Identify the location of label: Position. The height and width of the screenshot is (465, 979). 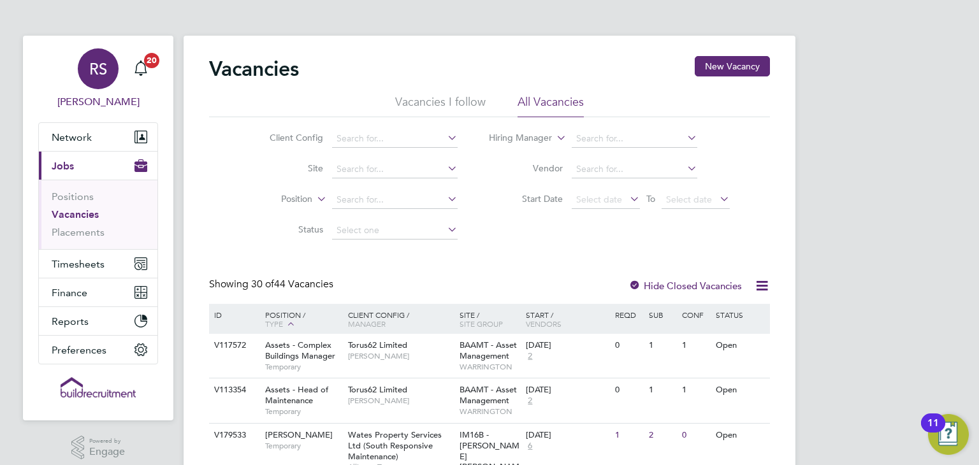
(275, 200).